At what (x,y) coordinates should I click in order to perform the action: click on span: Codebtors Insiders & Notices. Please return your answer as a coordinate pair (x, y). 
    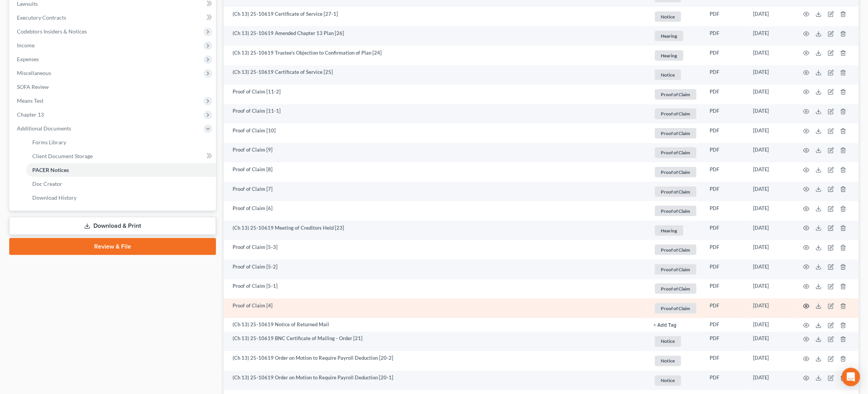
    Looking at the image, I should click on (52, 31).